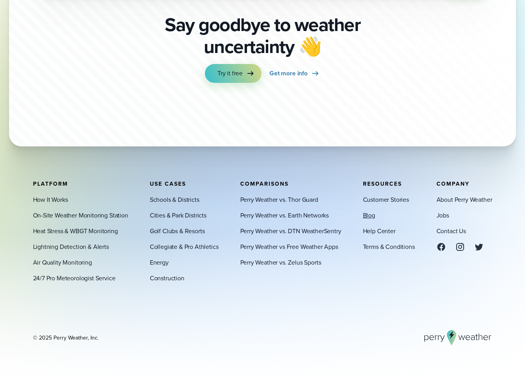 The width and height of the screenshot is (525, 380). I want to click on a: Air Quality Monitoring, so click(62, 263).